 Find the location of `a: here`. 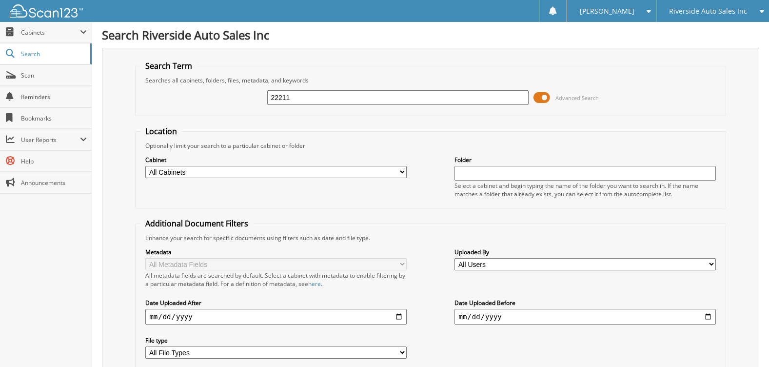

a: here is located at coordinates (315, 283).